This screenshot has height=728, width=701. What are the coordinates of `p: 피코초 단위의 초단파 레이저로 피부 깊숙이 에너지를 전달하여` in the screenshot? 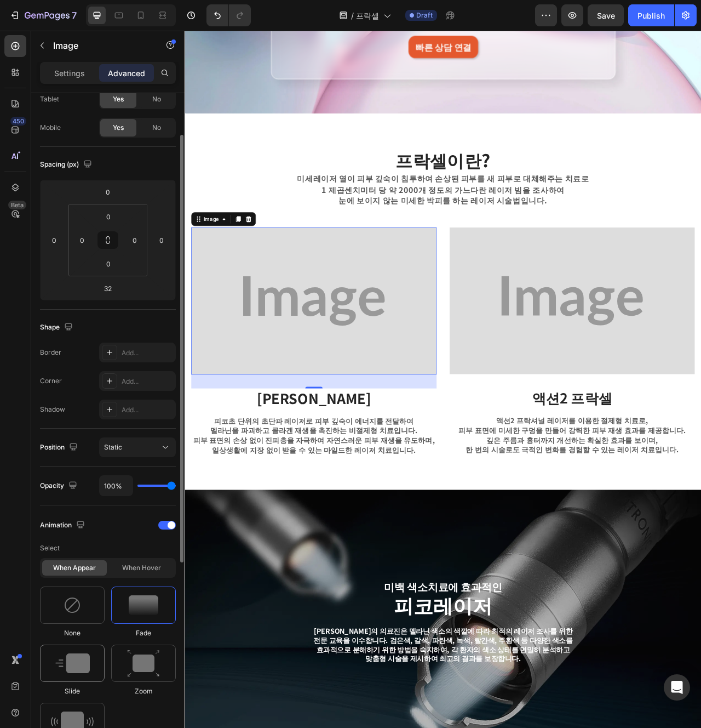 It's located at (164, 496).